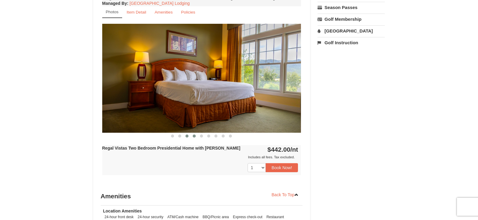 This screenshot has width=478, height=220. I want to click on h3: Amenities, so click(202, 196).